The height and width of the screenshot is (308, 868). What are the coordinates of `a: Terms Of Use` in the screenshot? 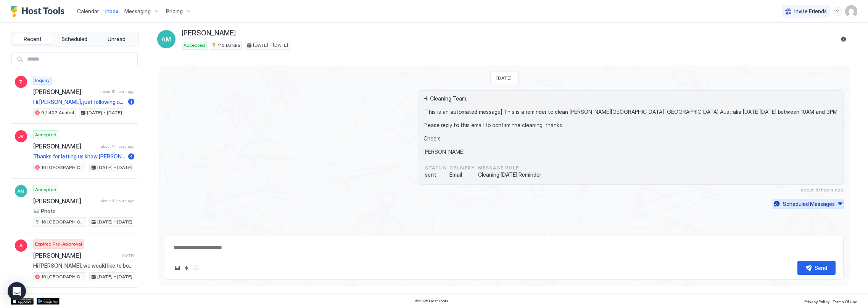 It's located at (845, 301).